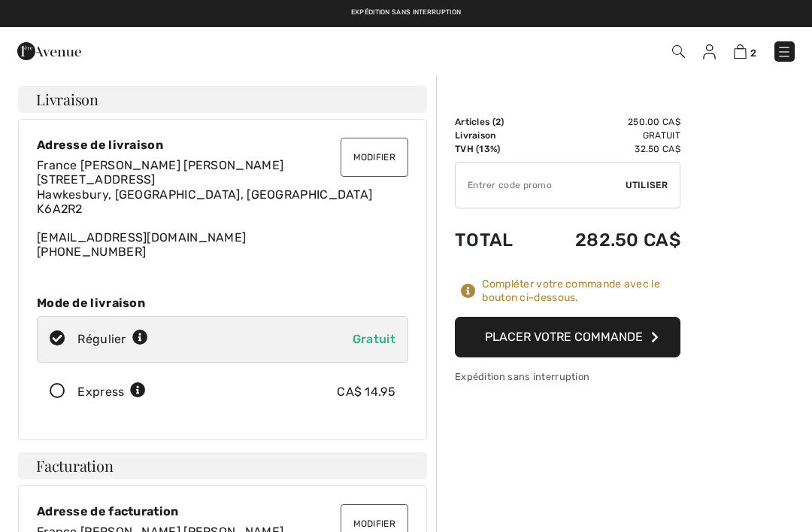 The image size is (812, 532). What do you see at coordinates (541, 185) in the screenshot?
I see `input: Code promo` at bounding box center [541, 185].